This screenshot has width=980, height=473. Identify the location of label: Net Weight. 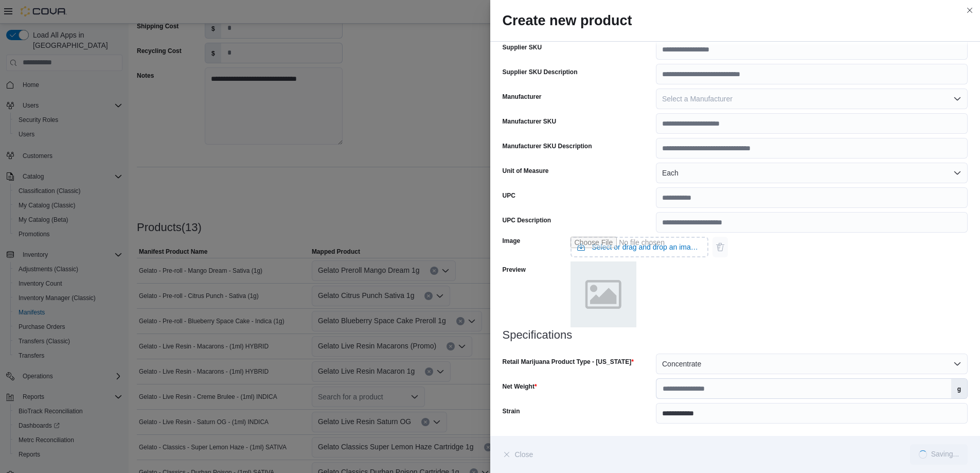
(519, 386).